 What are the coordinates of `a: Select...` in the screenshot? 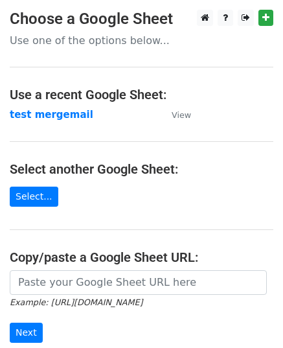 It's located at (34, 196).